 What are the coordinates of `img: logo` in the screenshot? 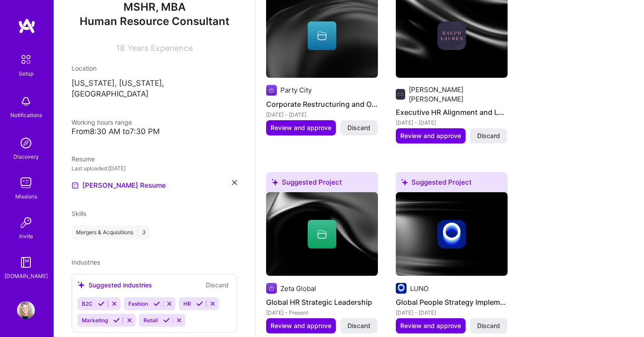 It's located at (27, 26).